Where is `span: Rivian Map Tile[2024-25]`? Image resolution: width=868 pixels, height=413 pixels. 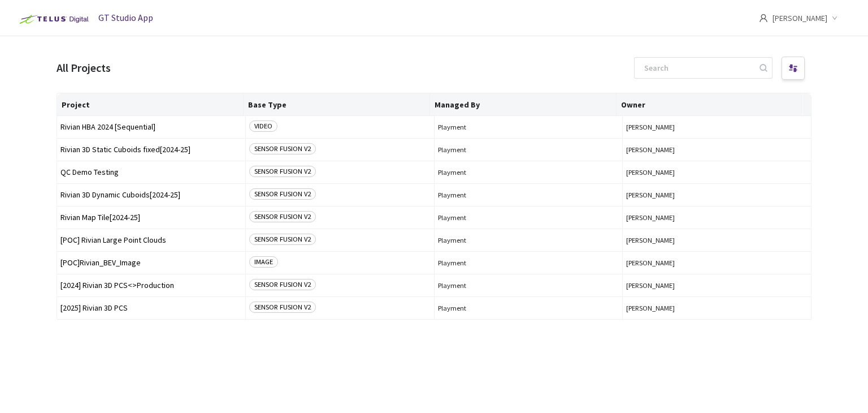
span: Rivian Map Tile[2024-25] is located at coordinates (151, 217).